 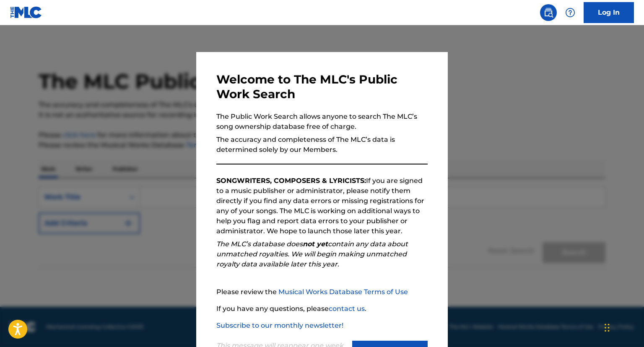 I want to click on strong: not yet, so click(x=315, y=244).